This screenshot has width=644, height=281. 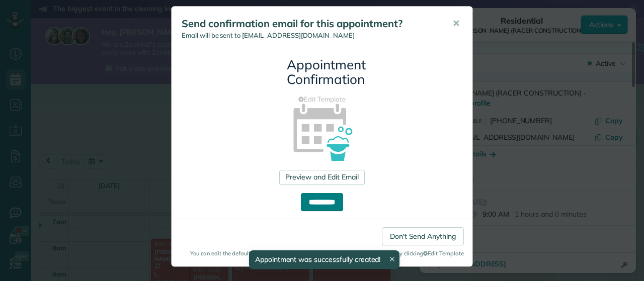 What do you see at coordinates (321, 178) in the screenshot?
I see `a: Preview and Edit Email` at bounding box center [321, 178].